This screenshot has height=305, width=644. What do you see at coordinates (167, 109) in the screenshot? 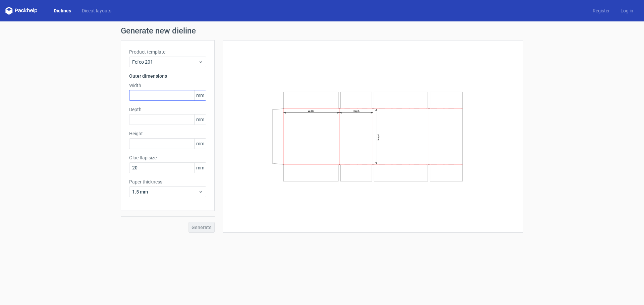
I see `label: Depth` at bounding box center [167, 109].